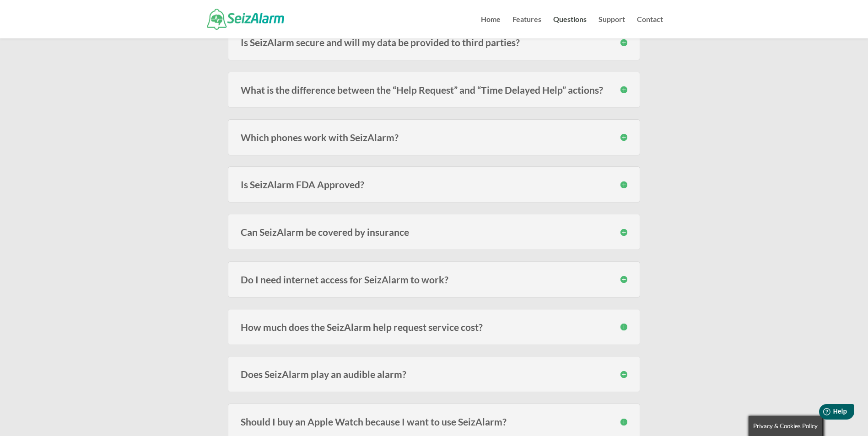 Image resolution: width=868 pixels, height=436 pixels. I want to click on h3: Should I buy an Apple Watch because I want to use SeizAlarm?, so click(434, 421).